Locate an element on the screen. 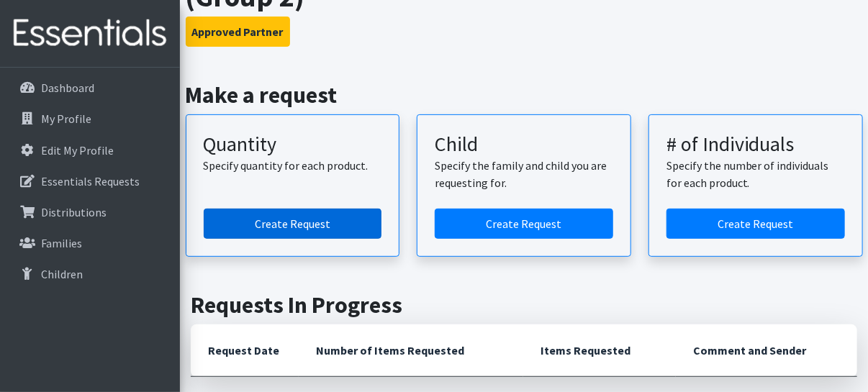 The image size is (868, 392). a: Create a request by number of individuals is located at coordinates (755, 224).